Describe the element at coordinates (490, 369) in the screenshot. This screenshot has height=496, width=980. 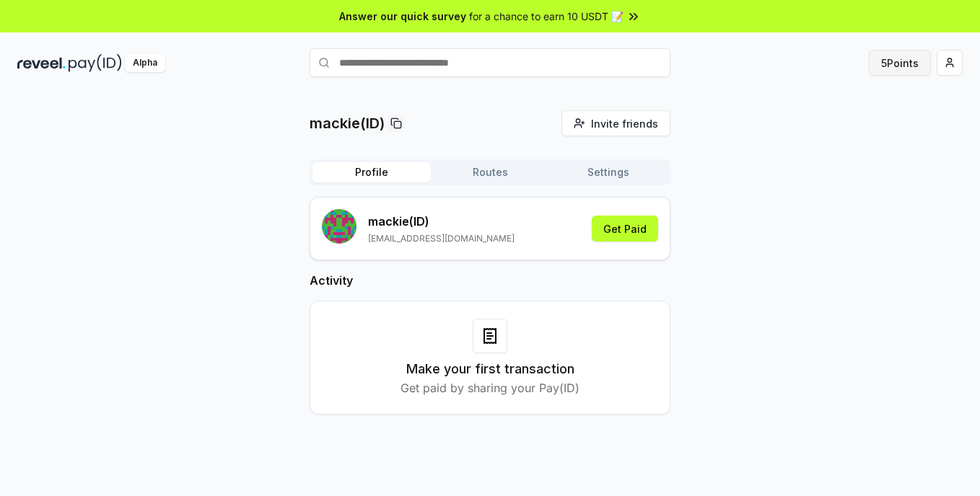
I see `h3: Make your first transaction` at that location.